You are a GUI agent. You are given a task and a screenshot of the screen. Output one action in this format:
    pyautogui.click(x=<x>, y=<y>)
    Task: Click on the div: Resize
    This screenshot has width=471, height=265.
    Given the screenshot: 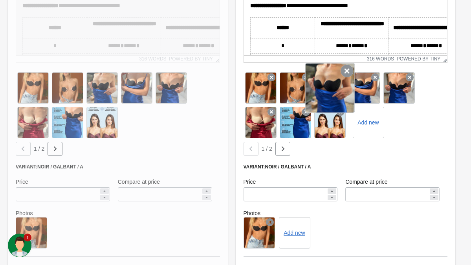 What is the action you would take?
    pyautogui.click(x=444, y=59)
    